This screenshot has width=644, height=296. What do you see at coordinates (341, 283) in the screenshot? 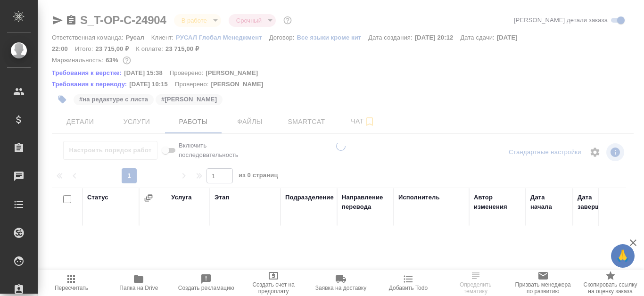
I see `button: Заявка на доставку` at bounding box center [341, 283].